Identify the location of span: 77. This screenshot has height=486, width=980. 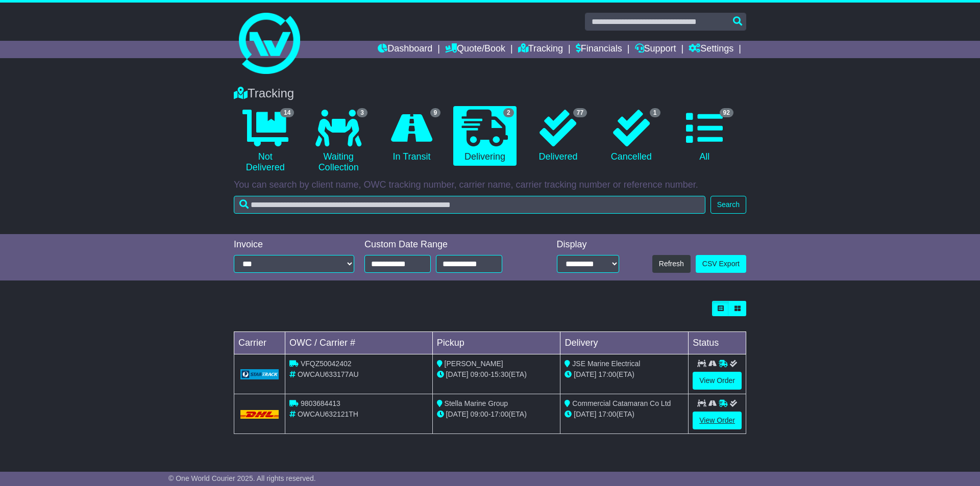
(580, 112).